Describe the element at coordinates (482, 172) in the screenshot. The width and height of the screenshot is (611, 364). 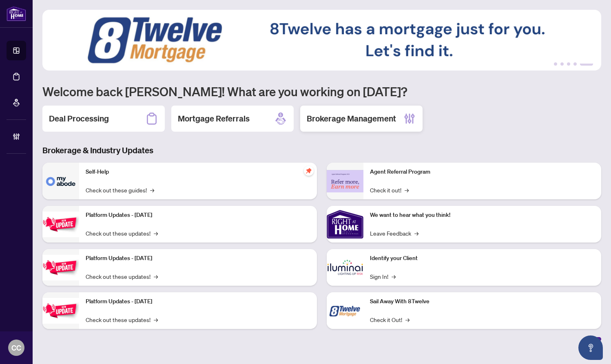
I see `p: Agent Referral Program` at that location.